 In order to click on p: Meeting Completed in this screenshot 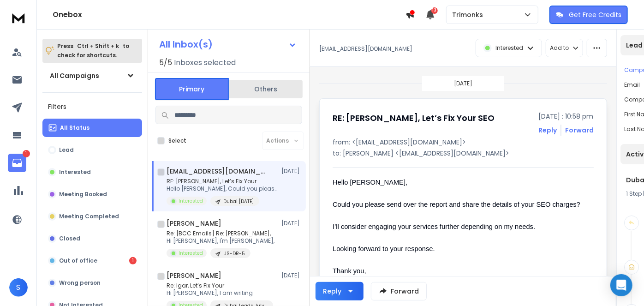, I will do `click(89, 216)`.